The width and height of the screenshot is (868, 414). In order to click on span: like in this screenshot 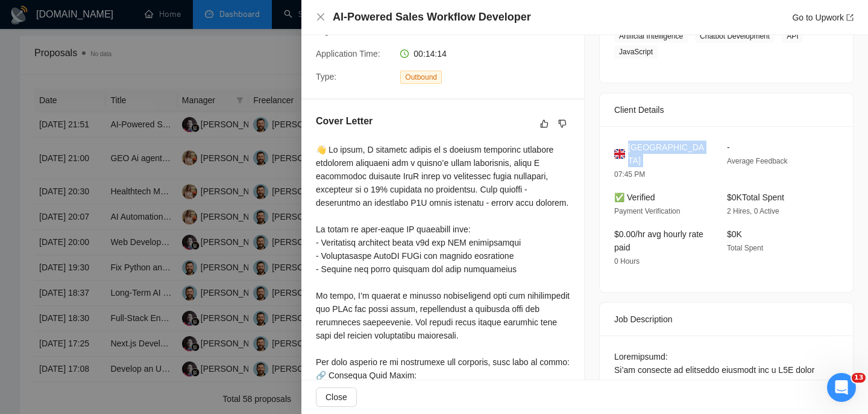, I will do `click(544, 123)`.